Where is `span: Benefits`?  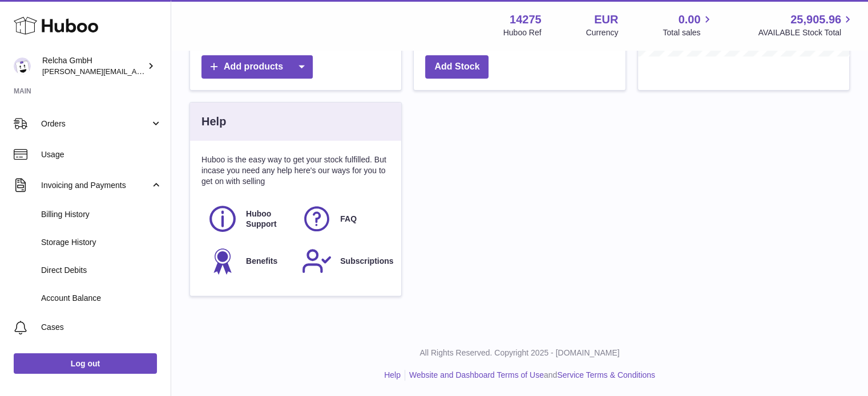
span: Benefits is located at coordinates (261, 261).